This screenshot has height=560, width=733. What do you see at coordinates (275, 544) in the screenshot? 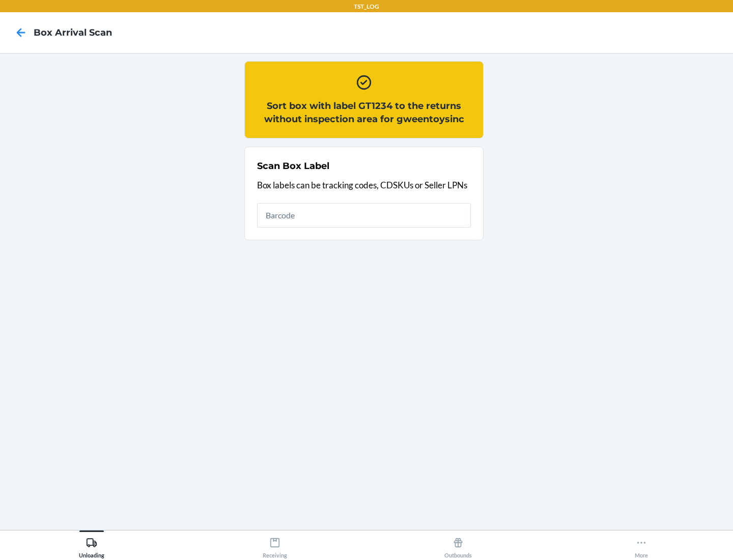
I see `button: Receiving` at bounding box center [275, 544].